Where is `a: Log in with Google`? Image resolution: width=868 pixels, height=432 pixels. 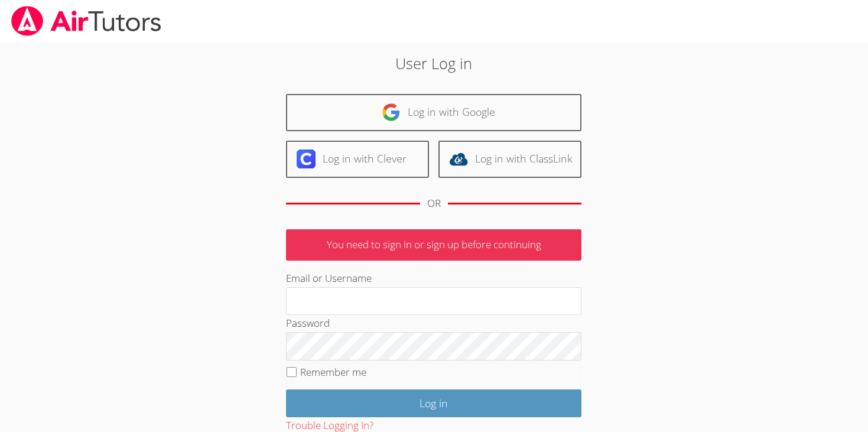 a: Log in with Google is located at coordinates (433, 112).